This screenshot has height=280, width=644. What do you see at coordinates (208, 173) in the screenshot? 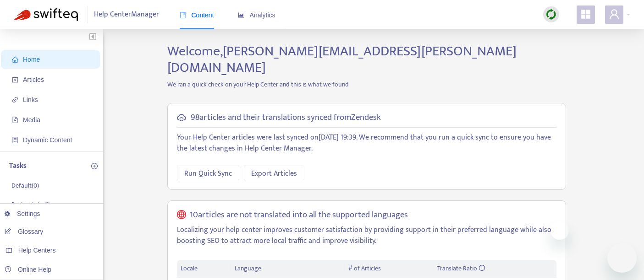
I see `span: Run Quick Sync` at bounding box center [208, 173].